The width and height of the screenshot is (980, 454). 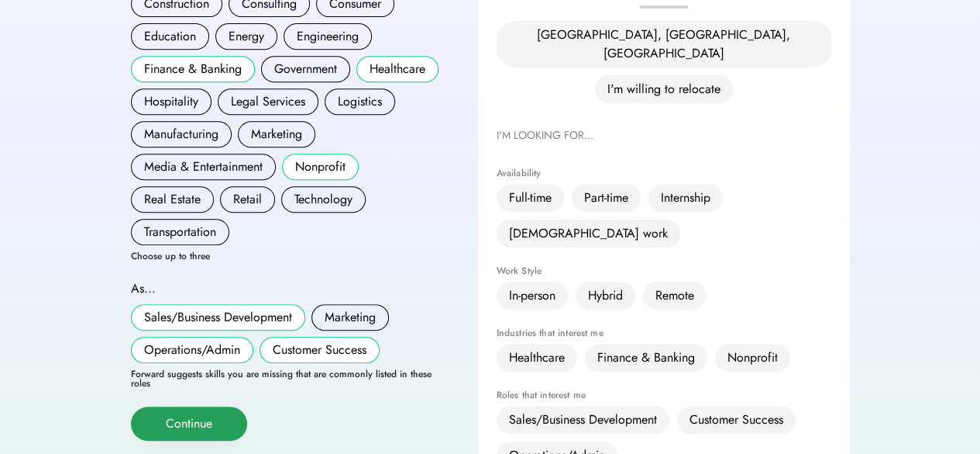 I want to click on button: Media & Entertainment, so click(x=203, y=167).